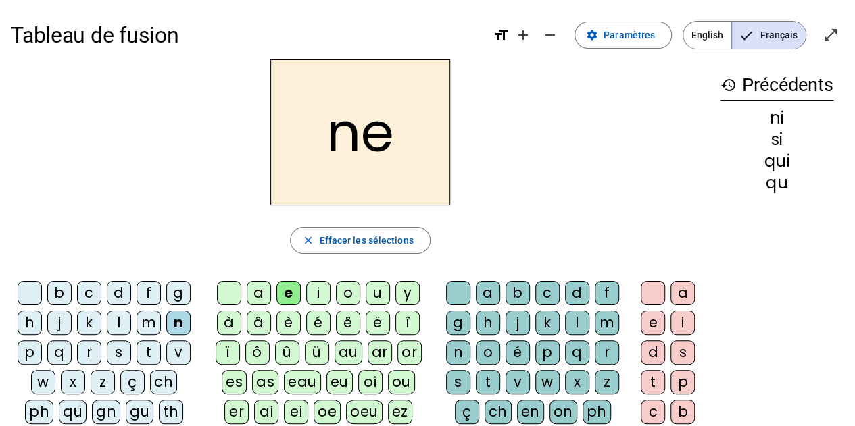 The width and height of the screenshot is (855, 426). What do you see at coordinates (307, 241) in the screenshot?
I see `mat-icon: close` at bounding box center [307, 241].